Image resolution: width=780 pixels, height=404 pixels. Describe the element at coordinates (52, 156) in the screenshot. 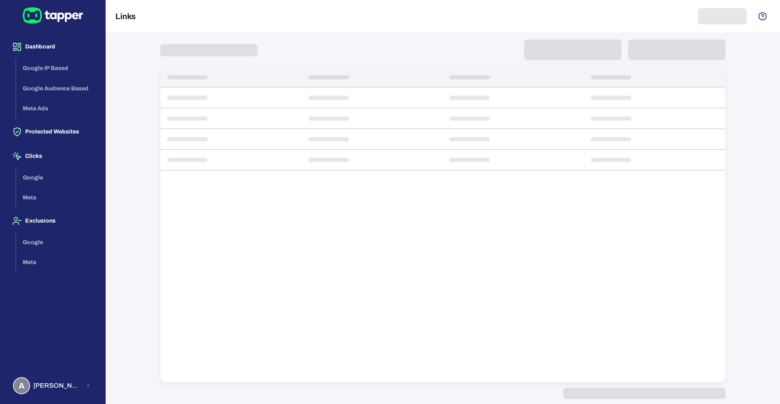

I see `button: Clicks` at that location.